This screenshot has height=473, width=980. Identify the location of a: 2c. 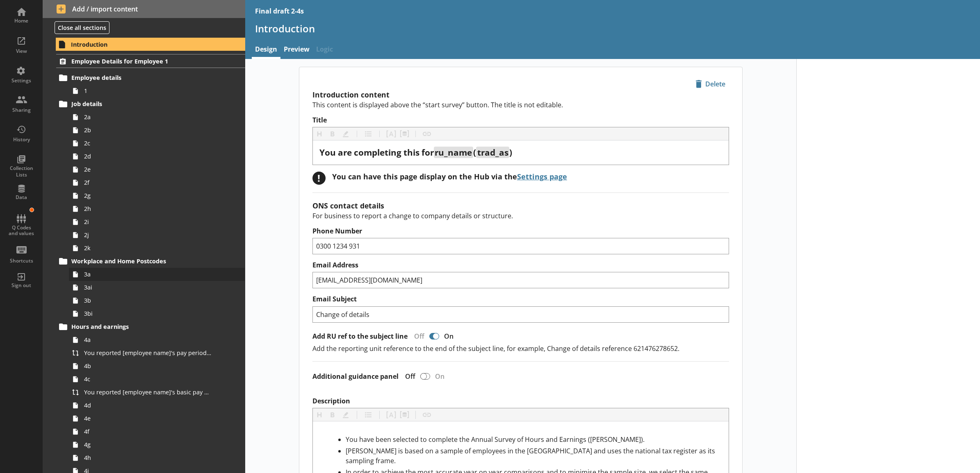
(157, 143).